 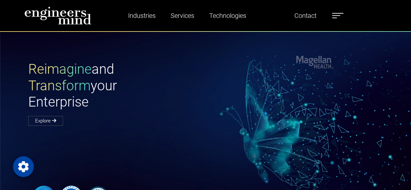 What do you see at coordinates (142, 16) in the screenshot?
I see `a: Industries` at bounding box center [142, 16].